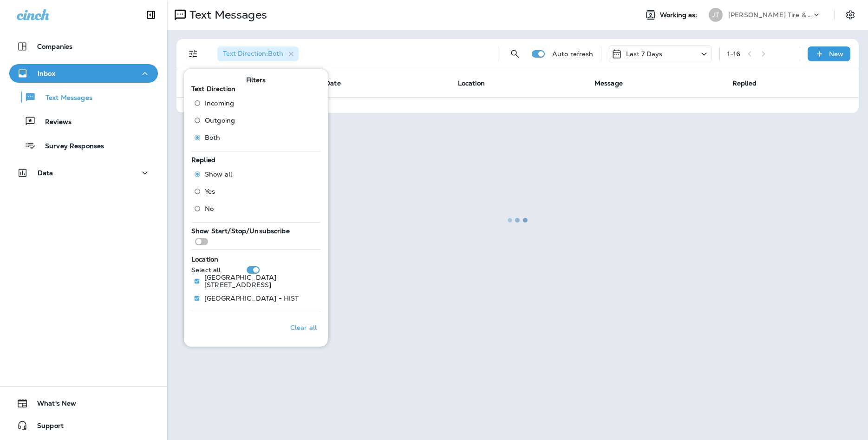 Image resolution: width=868 pixels, height=440 pixels. I want to click on span: No, so click(209, 209).